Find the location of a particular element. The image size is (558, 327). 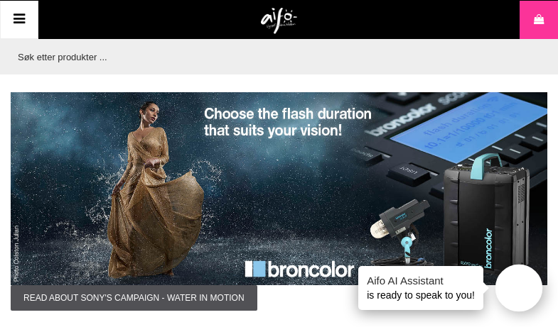

div: is ready to speak to you! is located at coordinates (420, 288).